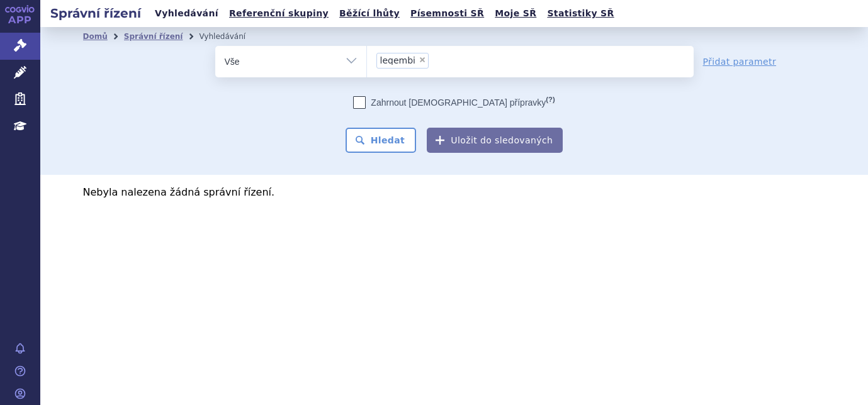 This screenshot has width=868, height=405. What do you see at coordinates (279, 13) in the screenshot?
I see `a: Referenční skupiny` at bounding box center [279, 13].